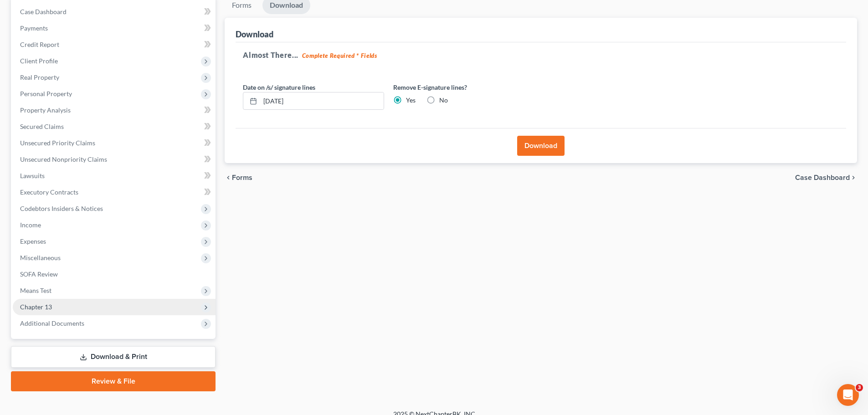 Image resolution: width=868 pixels, height=415 pixels. What do you see at coordinates (114, 160) in the screenshot?
I see `a: Unsecured Nonpriority Claims` at bounding box center [114, 160].